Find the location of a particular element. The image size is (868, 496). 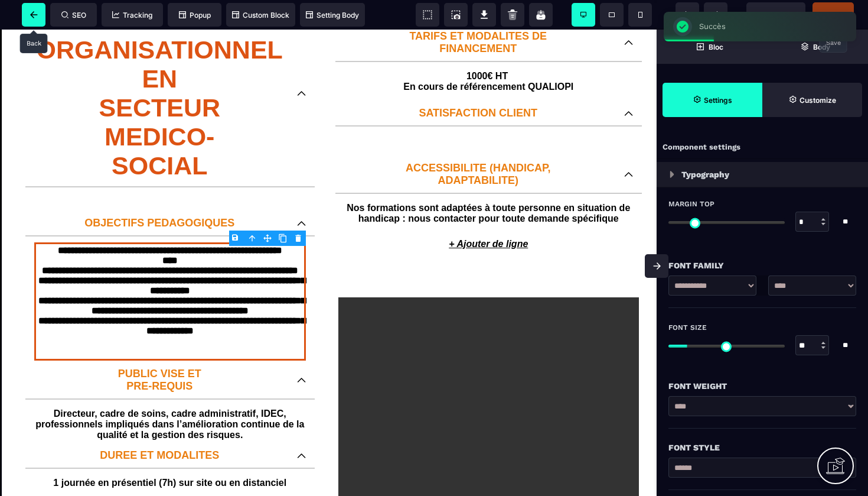

span: Tracking is located at coordinates (132, 14).